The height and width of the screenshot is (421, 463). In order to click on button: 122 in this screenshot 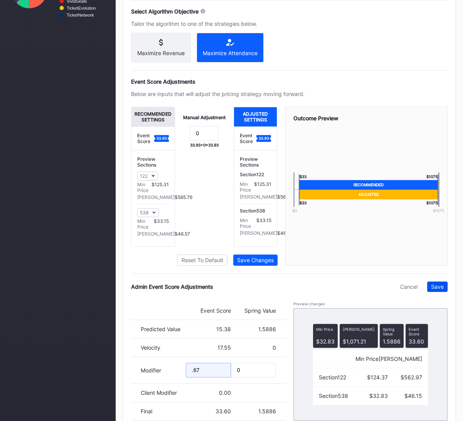, I will do `click(148, 176)`.